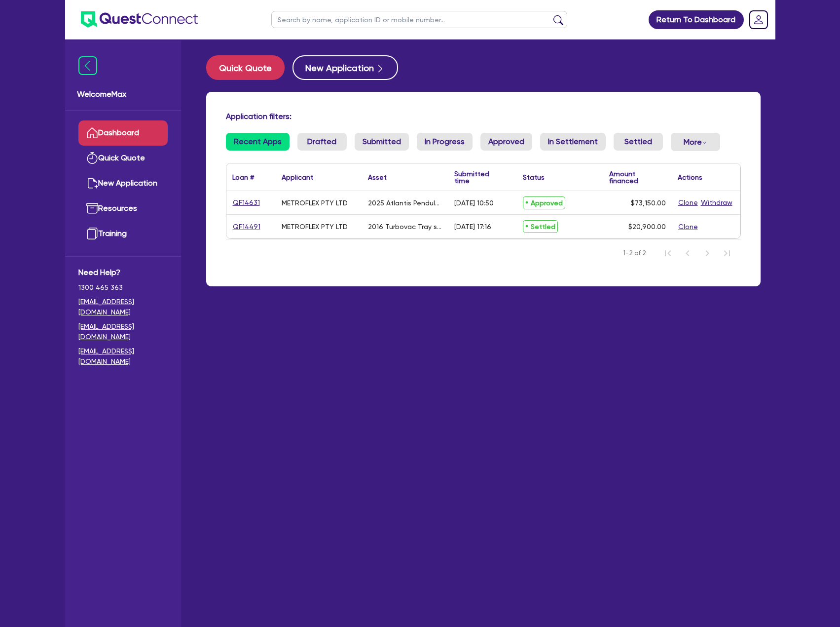 This screenshot has width=840, height=627. I want to click on div: Actions, so click(690, 177).